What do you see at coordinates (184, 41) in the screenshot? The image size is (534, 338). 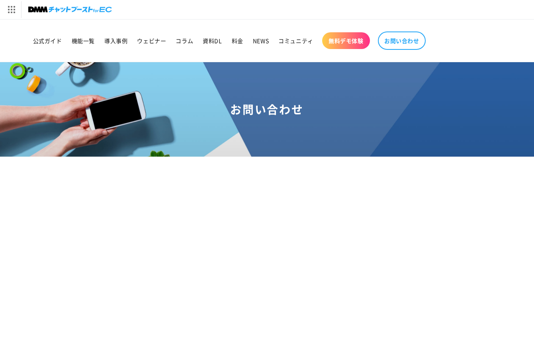 I see `a: コラム` at bounding box center [184, 41].